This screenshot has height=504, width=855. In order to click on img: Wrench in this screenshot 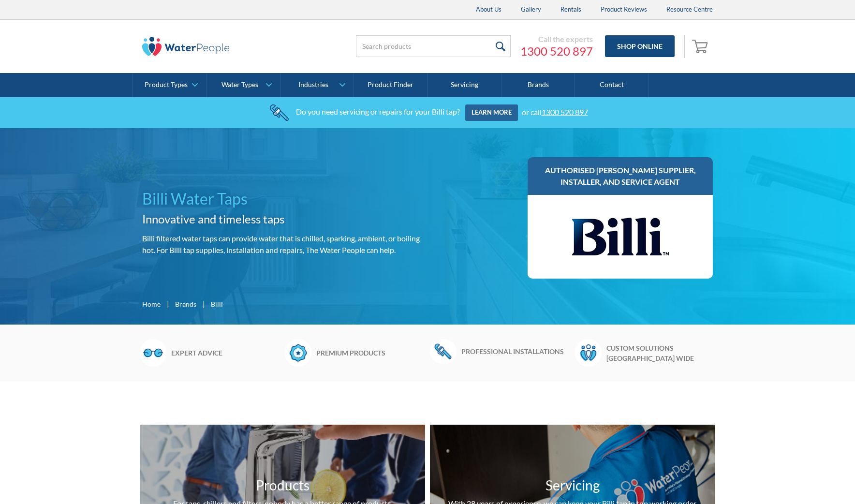, I will do `click(443, 351)`.